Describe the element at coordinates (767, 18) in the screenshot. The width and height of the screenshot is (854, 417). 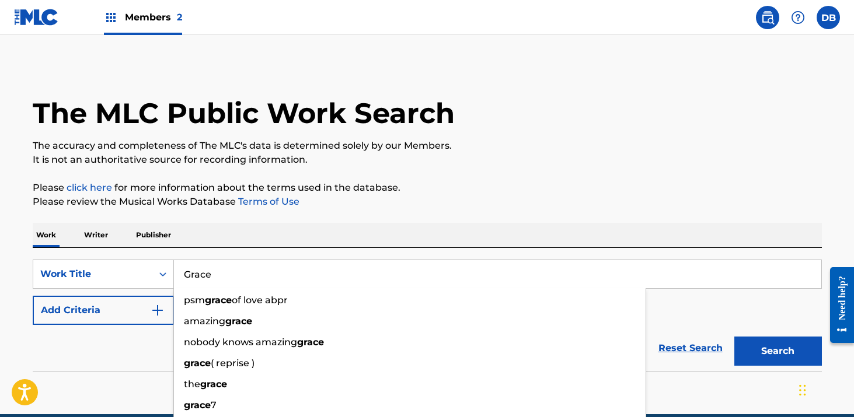
I see `a: Public Search` at that location.